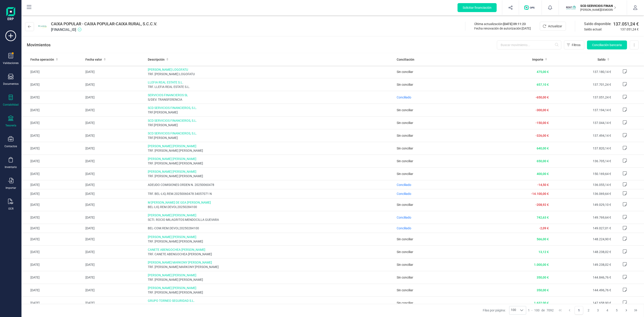  What do you see at coordinates (530, 8) in the screenshot?
I see `img: Logo de OPS` at bounding box center [530, 8].